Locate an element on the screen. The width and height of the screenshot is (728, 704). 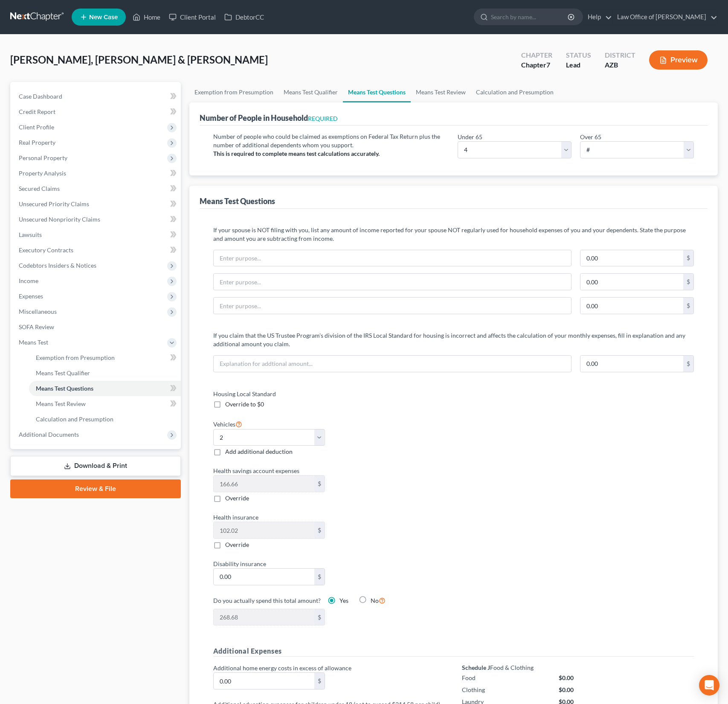
span: Additional Documents is located at coordinates (49, 434).